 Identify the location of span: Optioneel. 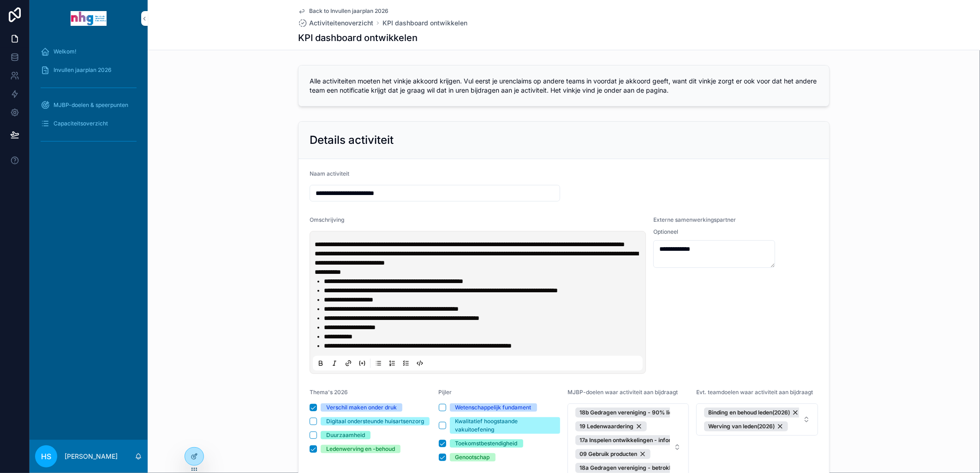
(666, 232).